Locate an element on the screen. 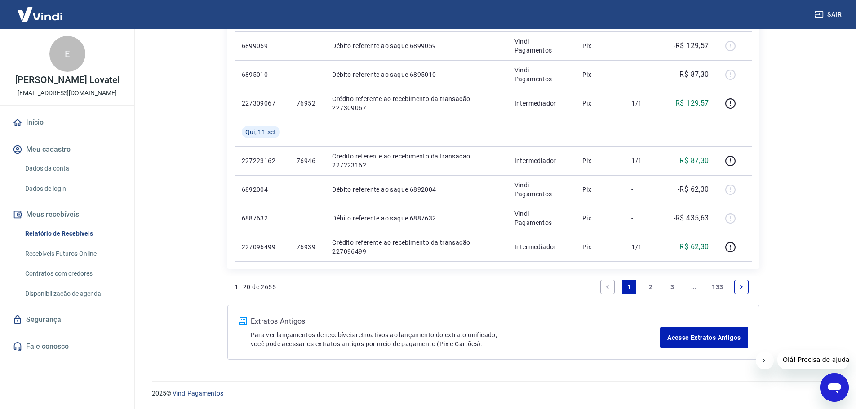  span: Olá! Precisa de ajuda? is located at coordinates (40, 10).